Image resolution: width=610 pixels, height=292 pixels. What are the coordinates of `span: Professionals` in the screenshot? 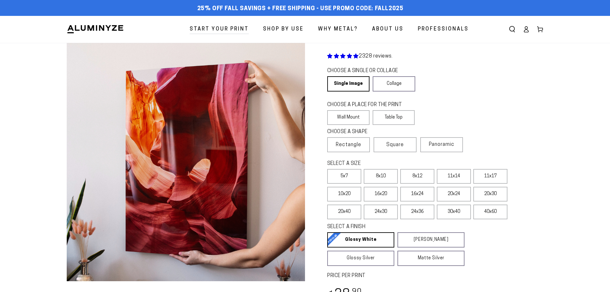 It's located at (443, 29).